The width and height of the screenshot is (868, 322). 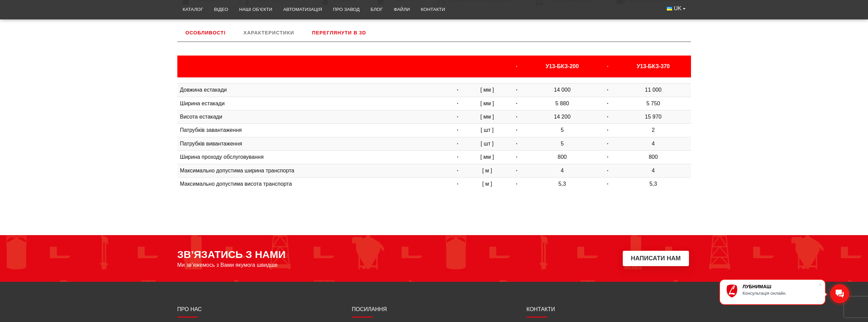 I want to click on span: ЗВ’ЯЗАТИСЬ З НАМИ, so click(x=231, y=255).